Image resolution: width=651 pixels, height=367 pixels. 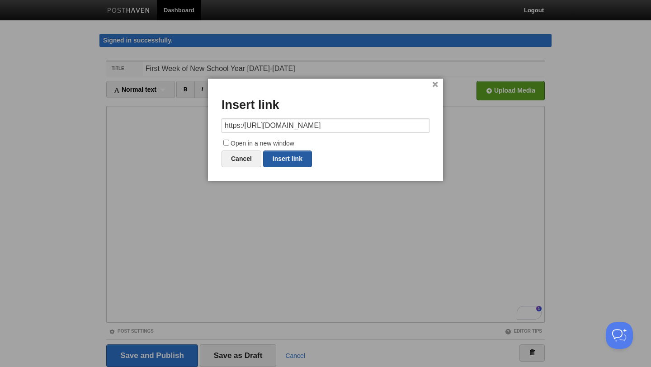 What do you see at coordinates (241, 159) in the screenshot?
I see `a: Cancel` at bounding box center [241, 159].